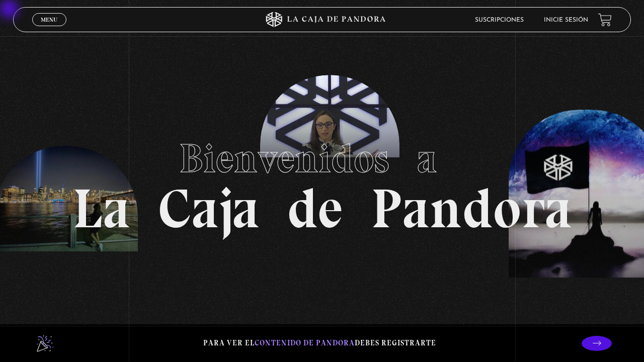 The width and height of the screenshot is (644, 362). Describe the element at coordinates (566, 20) in the screenshot. I see `a: Inicie sesión` at that location.